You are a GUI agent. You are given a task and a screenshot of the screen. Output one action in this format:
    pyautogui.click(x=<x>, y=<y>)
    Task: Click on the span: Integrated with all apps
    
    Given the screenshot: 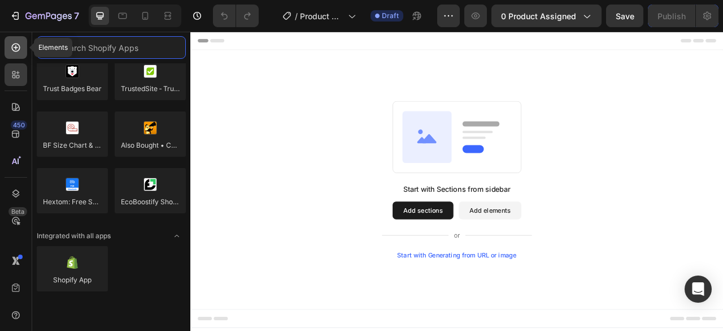 What is the action you would take?
    pyautogui.click(x=73, y=236)
    